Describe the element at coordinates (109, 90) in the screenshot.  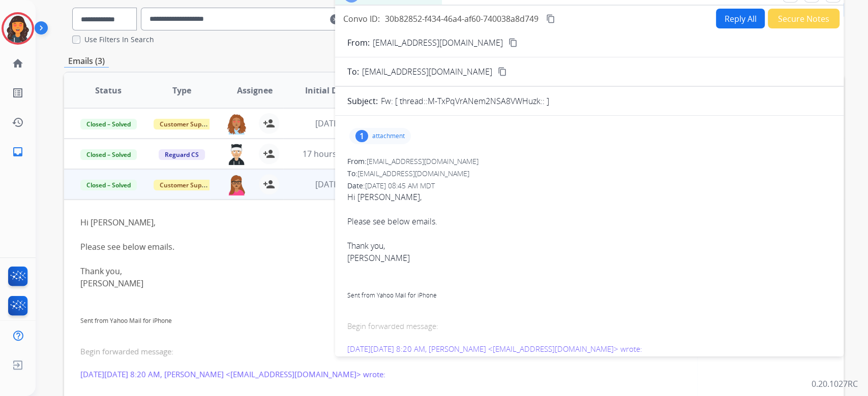
I see `span: Status` at that location.